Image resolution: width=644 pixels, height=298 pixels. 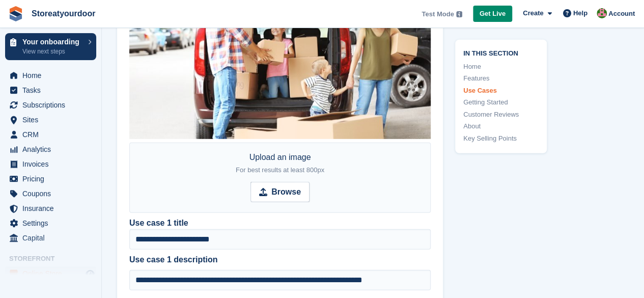 What do you see at coordinates (601, 13) in the screenshot?
I see `img: David Griffith-Owen` at bounding box center [601, 13].